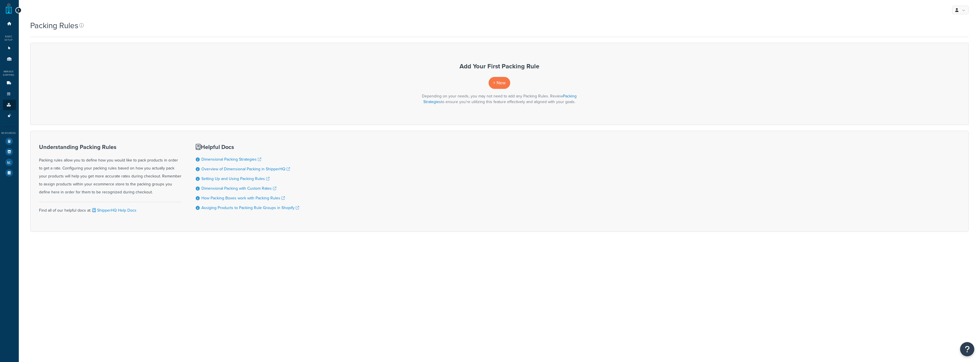 This screenshot has height=362, width=980. I want to click on a: ShipperHQ Help Docs, so click(113, 210).